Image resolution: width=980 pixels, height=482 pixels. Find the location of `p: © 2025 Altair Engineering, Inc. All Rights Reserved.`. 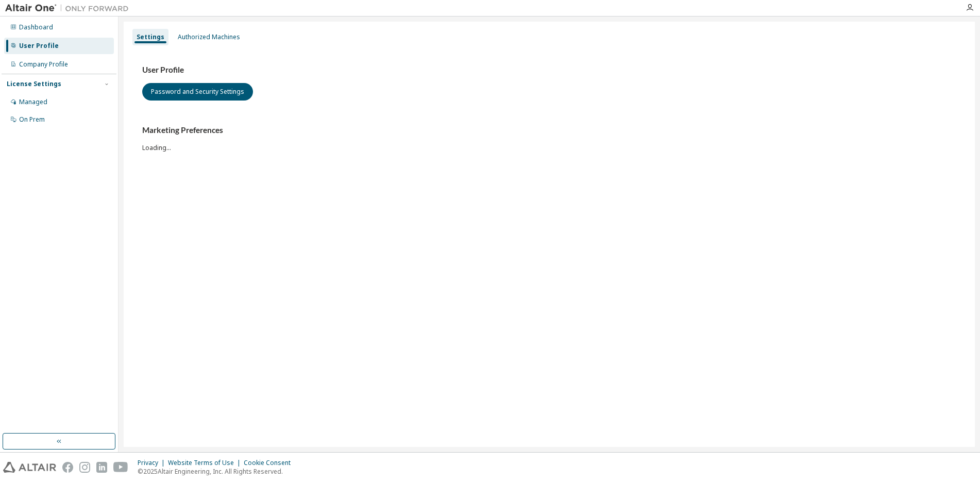

p: © 2025 Altair Engineering, Inc. All Rights Reserved. is located at coordinates (217, 471).